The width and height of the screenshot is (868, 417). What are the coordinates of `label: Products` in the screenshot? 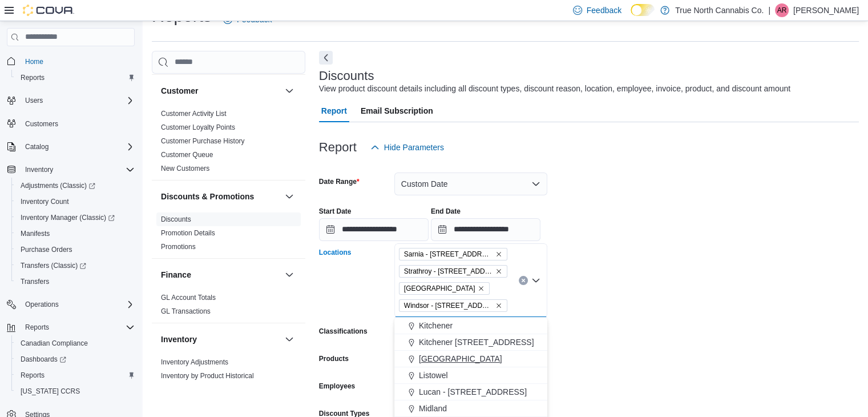 It's located at (334, 359).